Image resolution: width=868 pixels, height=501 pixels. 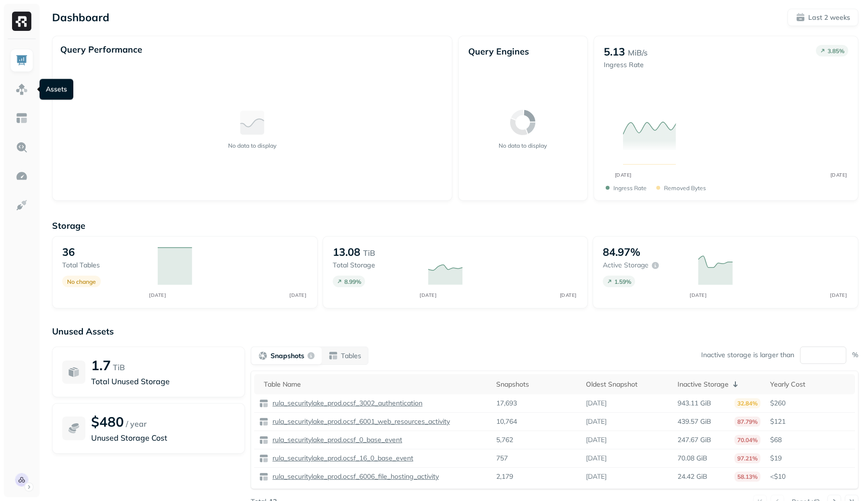 What do you see at coordinates (359, 421) in the screenshot?
I see `a: rula_securitylake_prod.ocsf_6001_web_resources_activity` at bounding box center [359, 421].